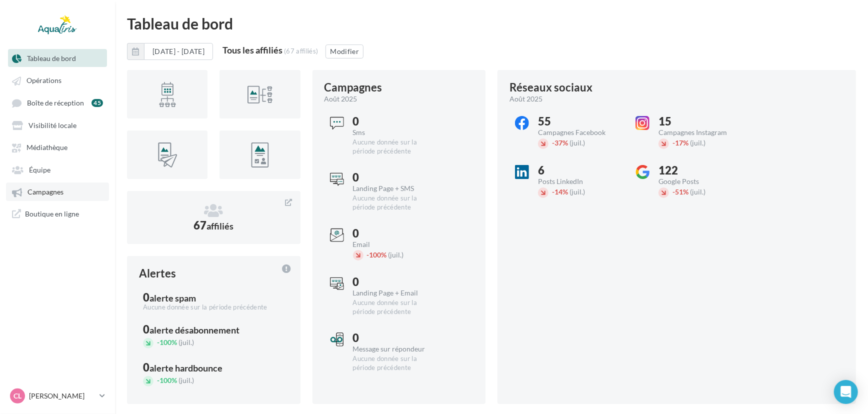 The width and height of the screenshot is (868, 414). I want to click on div: Tableau de bord, so click(491, 23).